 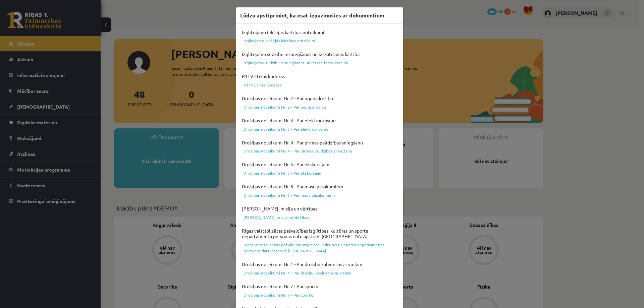 I want to click on h4: Drošības noteikumi Nr. 1 - Par drošību kabinetos ar vielām, so click(x=320, y=264).